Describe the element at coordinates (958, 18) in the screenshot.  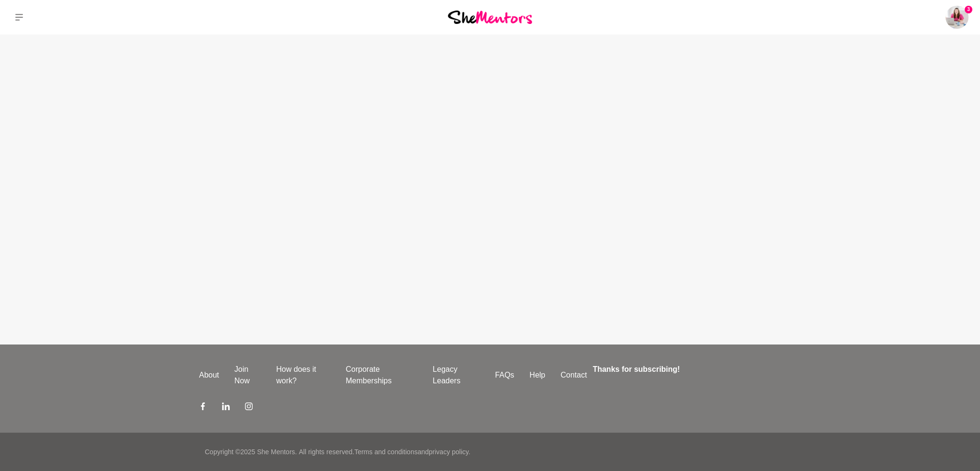
I see `a: Rebecca Cofrancesco3` at that location.